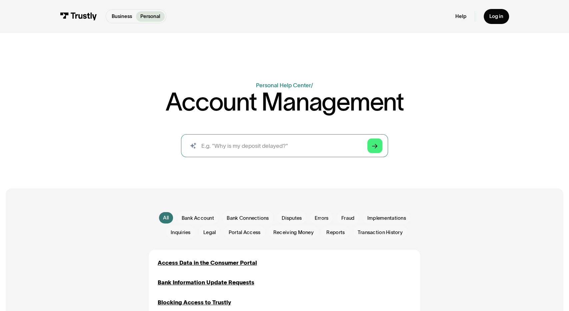  Describe the element at coordinates (284, 146) in the screenshot. I see `input: search` at that location.